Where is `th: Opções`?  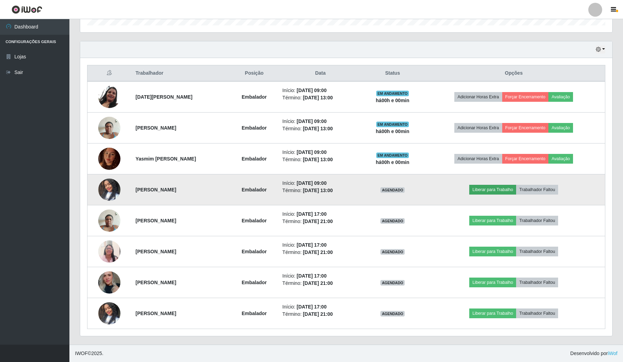 th: Opções is located at coordinates (514, 73).